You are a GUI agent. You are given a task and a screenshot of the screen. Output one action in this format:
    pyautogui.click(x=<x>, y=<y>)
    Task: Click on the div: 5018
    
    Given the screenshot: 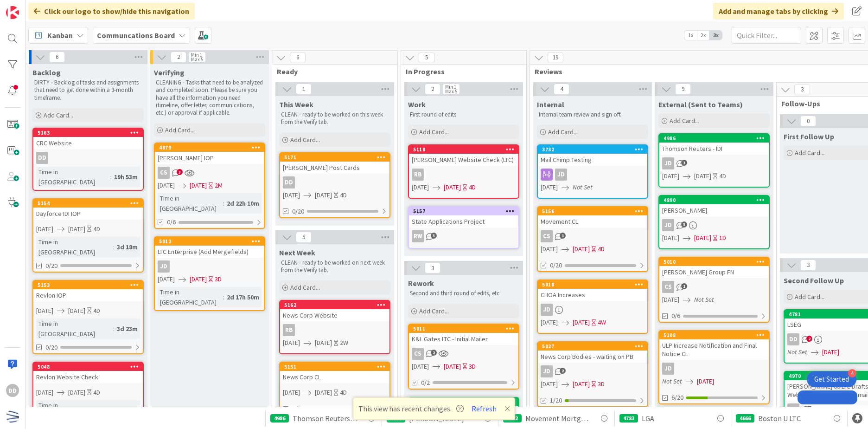 What is the action you would take?
    pyautogui.click(x=592, y=285)
    